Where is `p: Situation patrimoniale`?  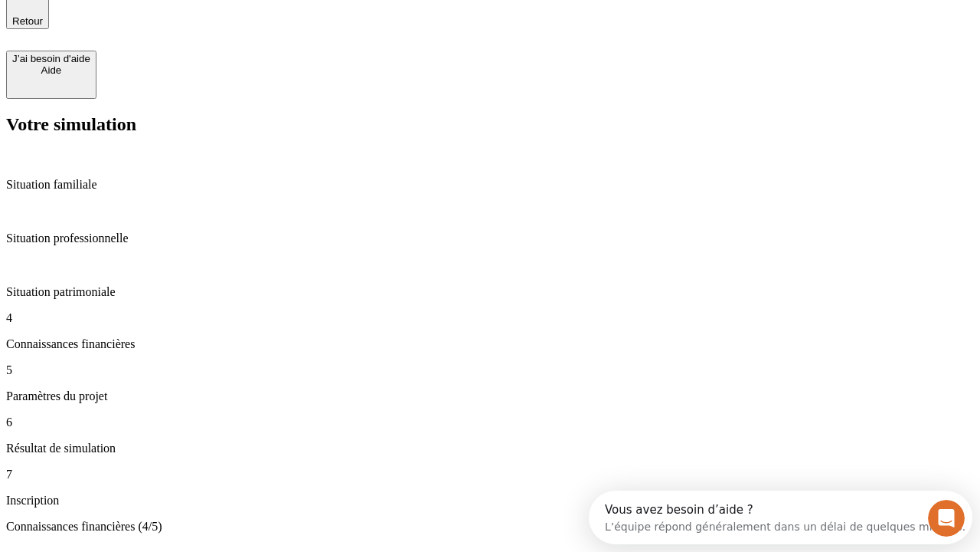
p: Situation patrimoniale is located at coordinates (490, 292).